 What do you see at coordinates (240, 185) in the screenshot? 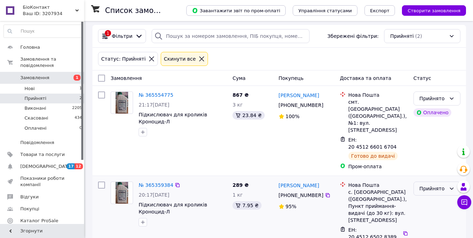
I see `span: 289 ₴` at bounding box center [240, 185].